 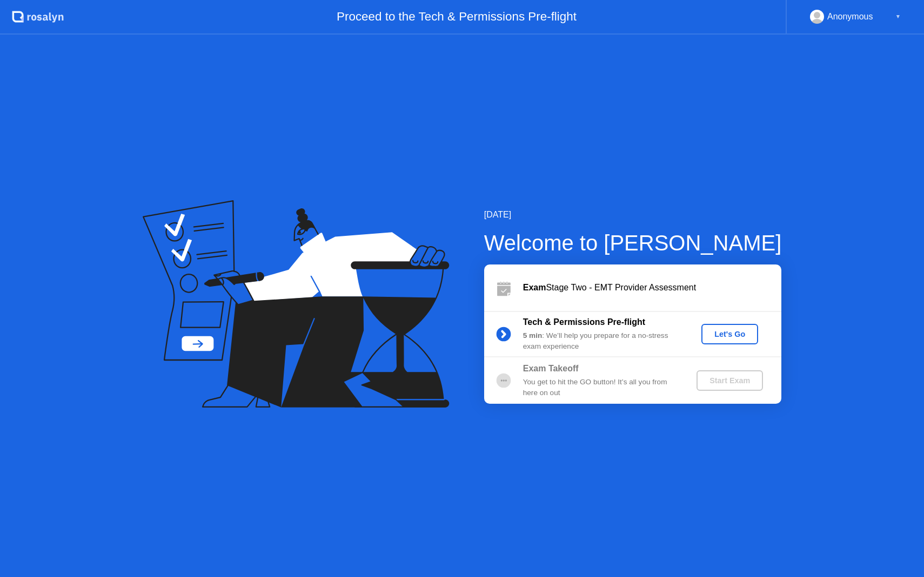 What do you see at coordinates (729, 380) in the screenshot?
I see `div: Start Exam` at bounding box center [729, 380].